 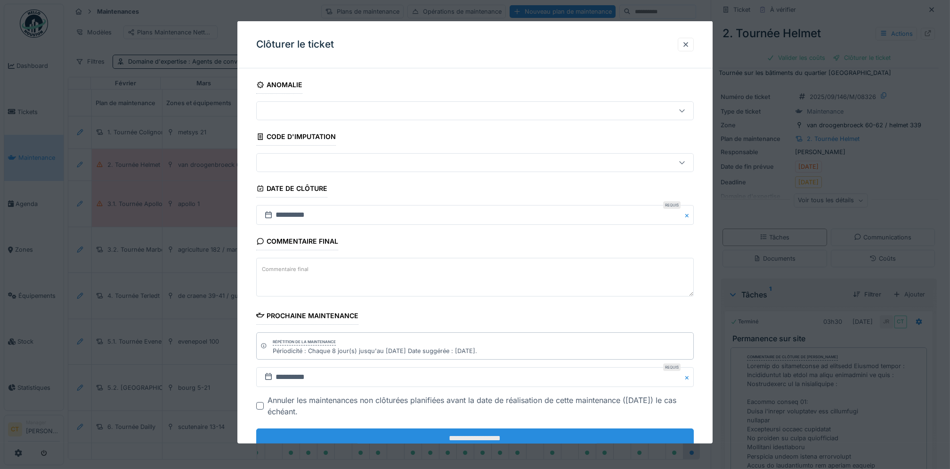 What do you see at coordinates (295, 44) in the screenshot?
I see `h3: Clôturer le ticket` at bounding box center [295, 44].